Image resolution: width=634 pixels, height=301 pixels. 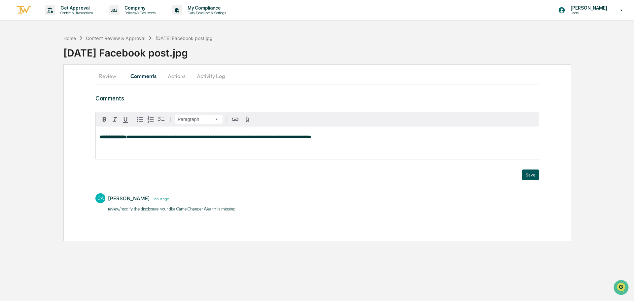 I want to click on div: CA, so click(x=100, y=198).